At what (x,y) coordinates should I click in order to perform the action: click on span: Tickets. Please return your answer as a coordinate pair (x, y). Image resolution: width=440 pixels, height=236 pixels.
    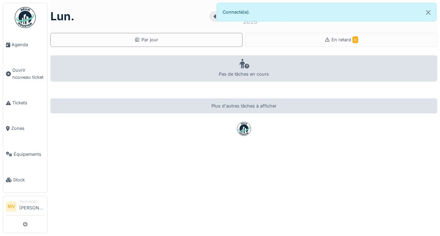
    Looking at the image, I should click on (28, 103).